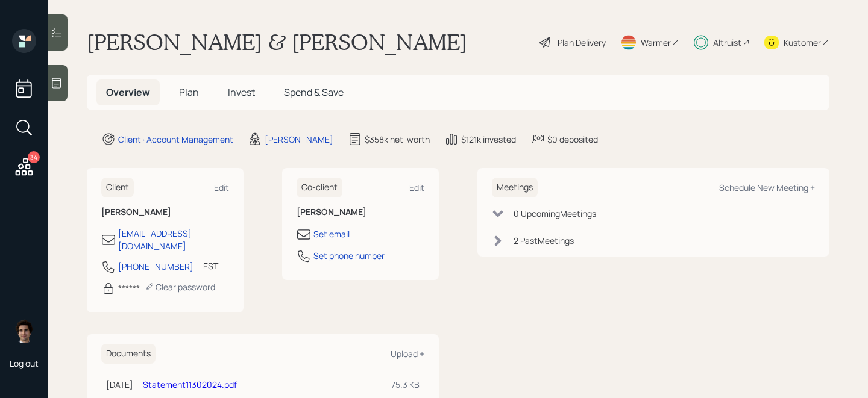 This screenshot has height=398, width=868. Describe the element at coordinates (554, 213) in the screenshot. I see `div: 0 Upcoming Meeting s` at that location.